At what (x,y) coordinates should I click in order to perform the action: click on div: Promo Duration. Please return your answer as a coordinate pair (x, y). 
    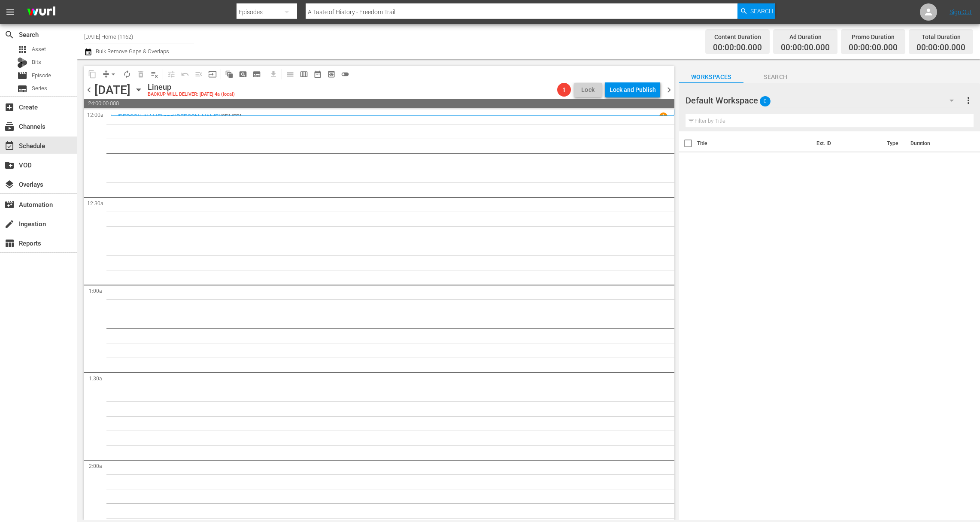
    Looking at the image, I should click on (873, 37).